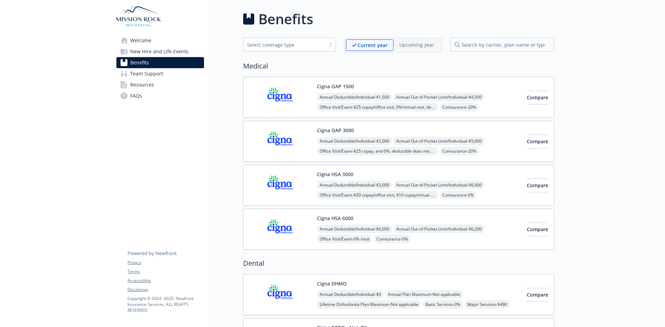 This screenshot has width=665, height=327. I want to click on span: Major Services - $490, so click(487, 304).